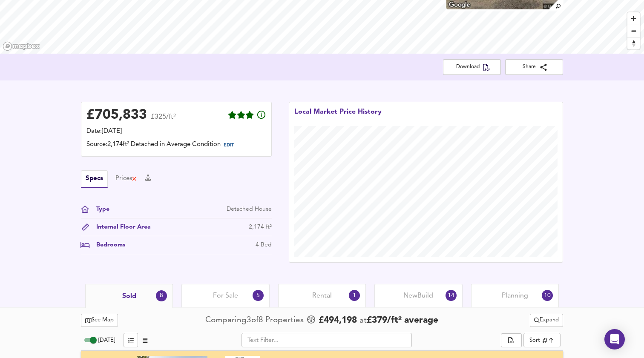  I want to click on button: Reset bearing to north, so click(633, 43).